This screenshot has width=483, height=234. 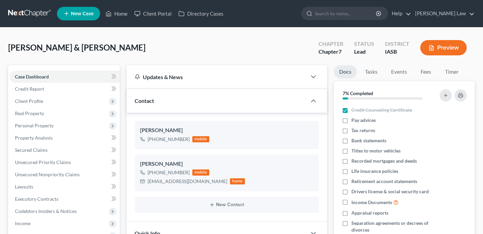 I want to click on a: Directory Cases, so click(x=201, y=14).